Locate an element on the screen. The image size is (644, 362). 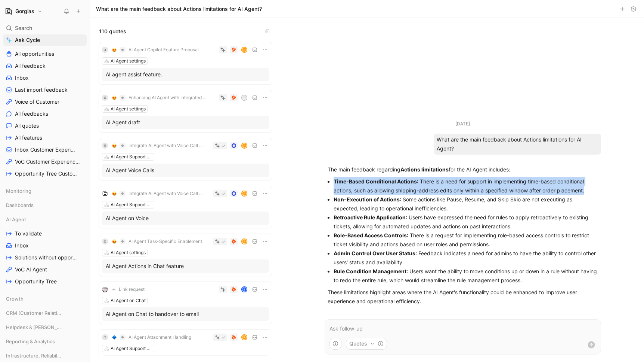
strong: Rule Condition Management is located at coordinates (370, 271).